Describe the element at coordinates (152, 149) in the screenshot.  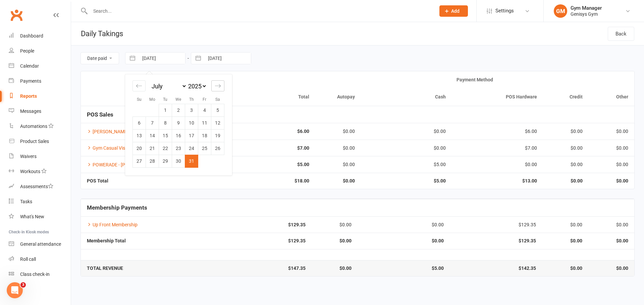
I see `td: Monday, July 21, 2025` at that location.